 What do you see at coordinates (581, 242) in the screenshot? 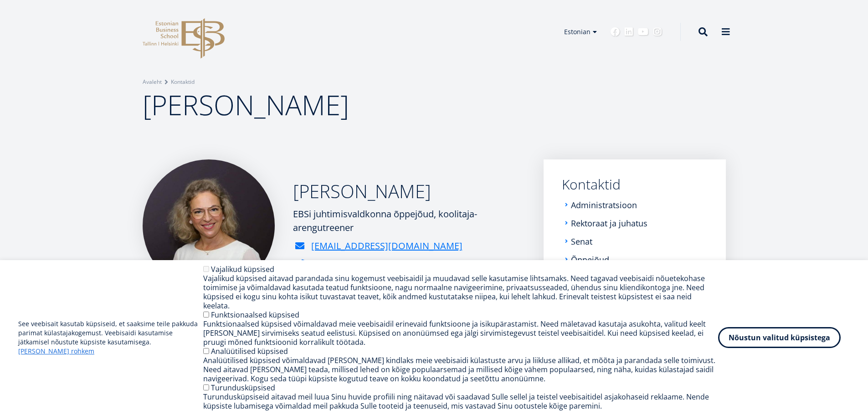
I see `a: Senat` at bounding box center [581, 242].